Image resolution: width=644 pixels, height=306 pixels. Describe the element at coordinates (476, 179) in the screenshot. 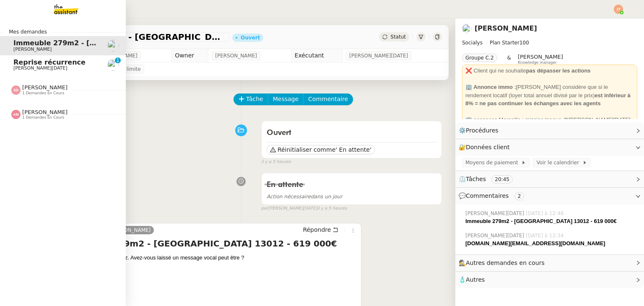

I see `span: Tâches` at that location.